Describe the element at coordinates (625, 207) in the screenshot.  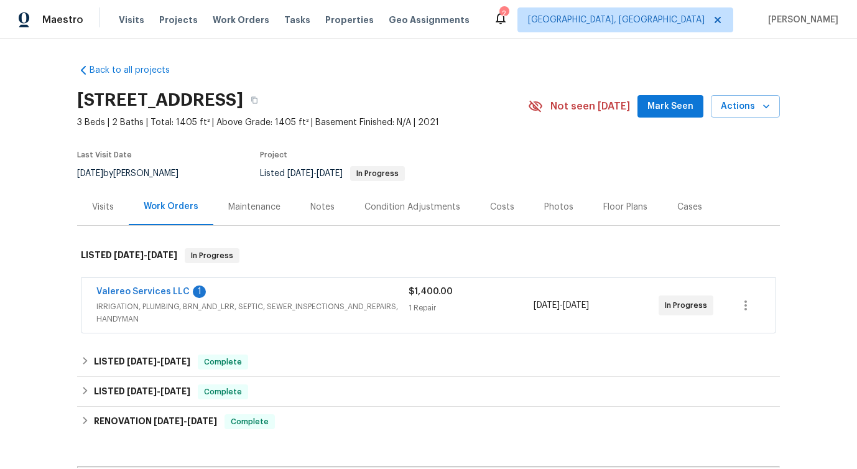
I see `div: Floor Plans` at that location.